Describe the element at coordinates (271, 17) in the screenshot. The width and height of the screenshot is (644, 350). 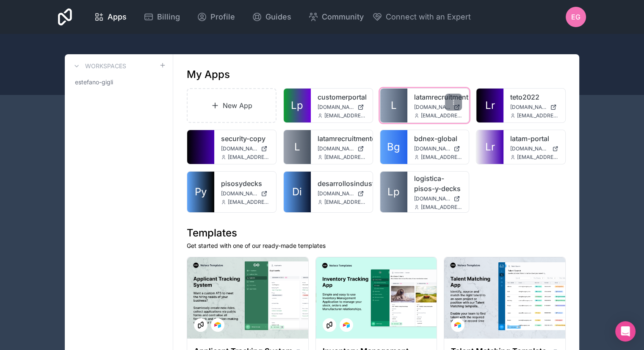
I see `a: Guides` at that location.